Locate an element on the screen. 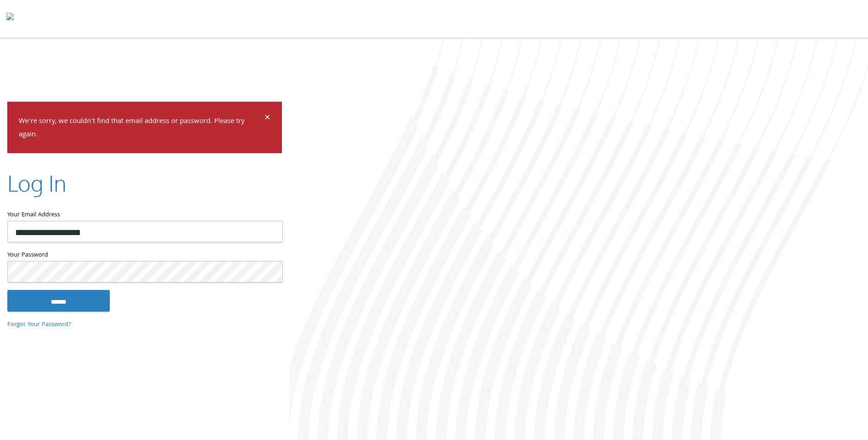  h2: Log In is located at coordinates (36, 183).